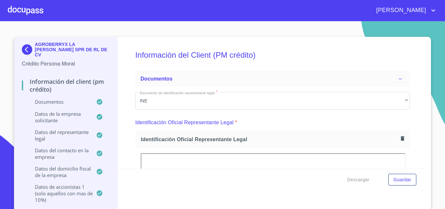 The width and height of the screenshot is (445, 209). I want to click on button: Guardar, so click(402, 179).